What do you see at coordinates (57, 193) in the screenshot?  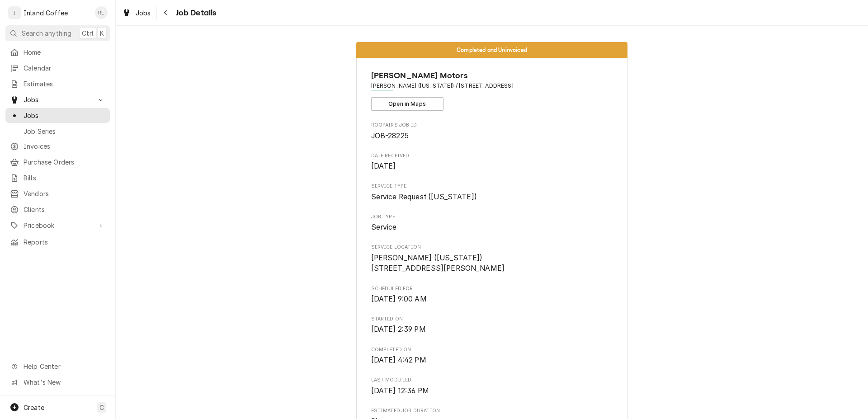 I see `a: Vendors` at bounding box center [57, 193].